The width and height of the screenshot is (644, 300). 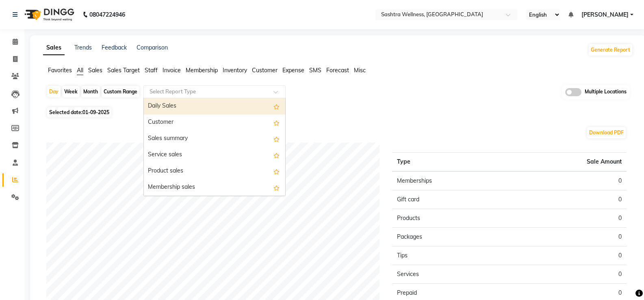 I want to click on div: Custom Range, so click(x=120, y=92).